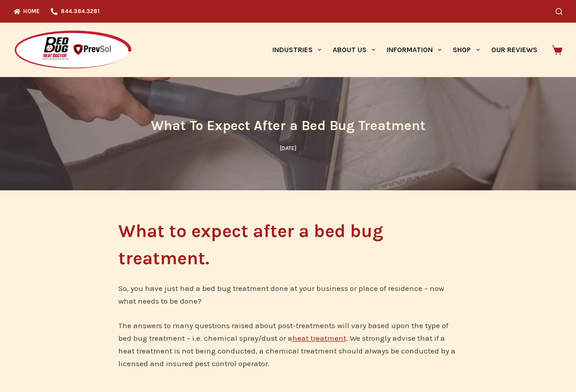  Describe the element at coordinates (288, 295) in the screenshot. I see `p: So, you have just had a bed bug treatment done at your business or place of residence – now what ...` at that location.